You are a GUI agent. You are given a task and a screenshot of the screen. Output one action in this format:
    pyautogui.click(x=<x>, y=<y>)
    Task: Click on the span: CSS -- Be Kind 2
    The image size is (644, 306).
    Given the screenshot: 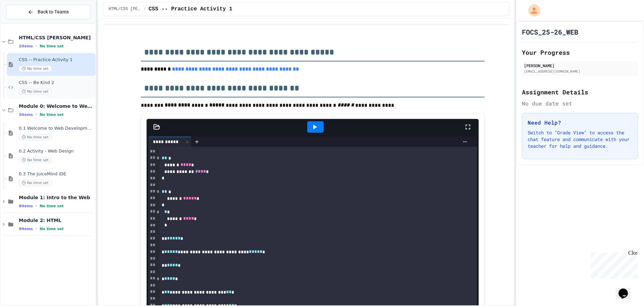 What is the action you would take?
    pyautogui.click(x=56, y=83)
    